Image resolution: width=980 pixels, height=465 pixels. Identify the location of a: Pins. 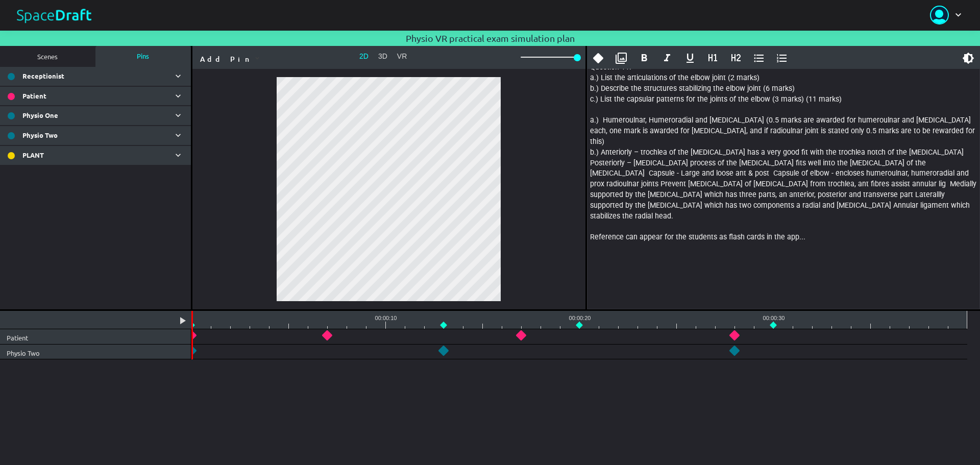
(143, 56).